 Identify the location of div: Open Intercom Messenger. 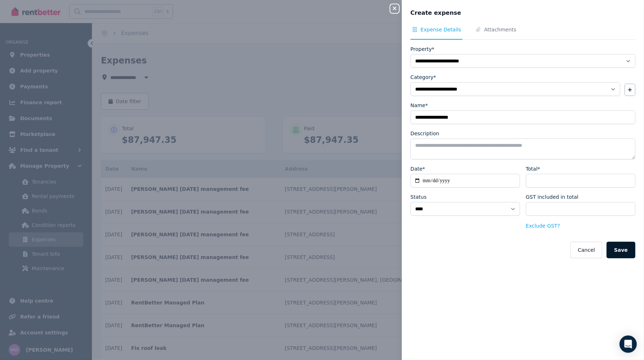
(628, 344).